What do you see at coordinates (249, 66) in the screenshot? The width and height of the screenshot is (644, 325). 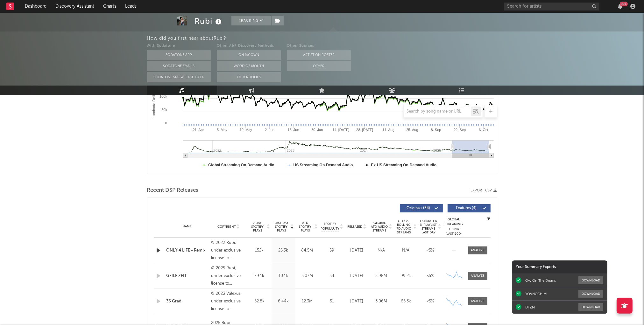 I see `button: Word Of Mouth` at bounding box center [249, 66].